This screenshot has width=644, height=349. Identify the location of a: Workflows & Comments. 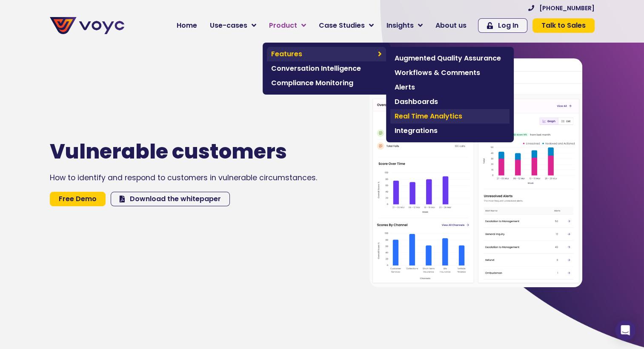
(450, 73).